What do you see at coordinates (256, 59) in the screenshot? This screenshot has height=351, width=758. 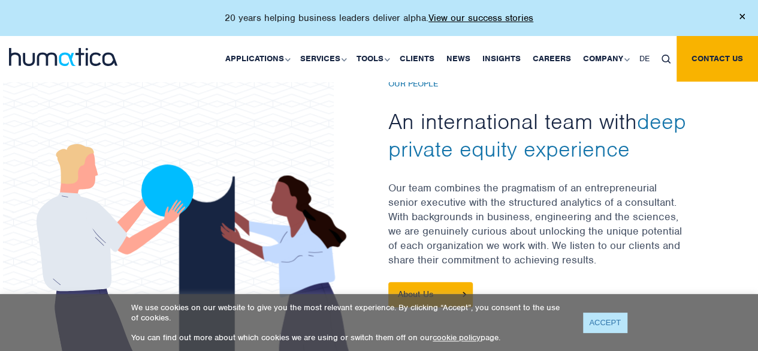 I see `a: Applications` at bounding box center [256, 59].